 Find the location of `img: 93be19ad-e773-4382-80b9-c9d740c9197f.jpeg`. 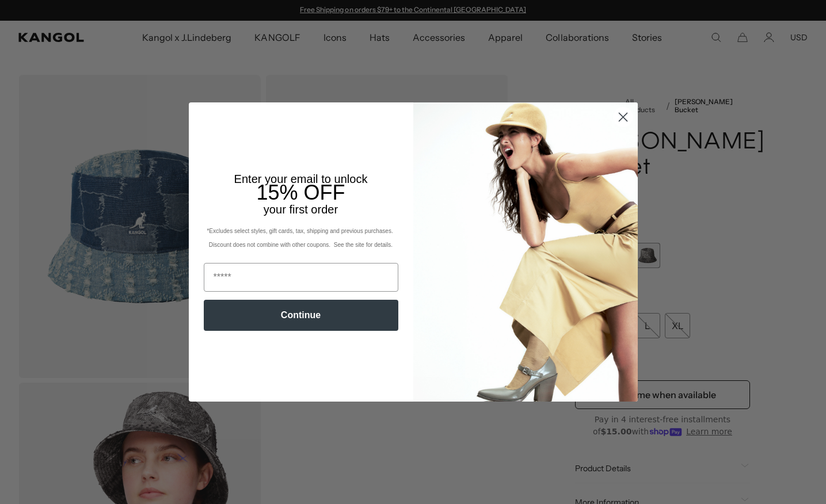

img: 93be19ad-e773-4382-80b9-c9d740c9197f.jpeg is located at coordinates (526, 252).